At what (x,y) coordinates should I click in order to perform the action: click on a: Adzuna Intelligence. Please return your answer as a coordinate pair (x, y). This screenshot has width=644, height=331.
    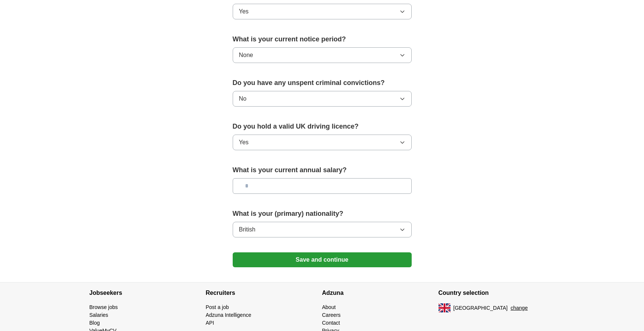
    Looking at the image, I should click on (229, 315).